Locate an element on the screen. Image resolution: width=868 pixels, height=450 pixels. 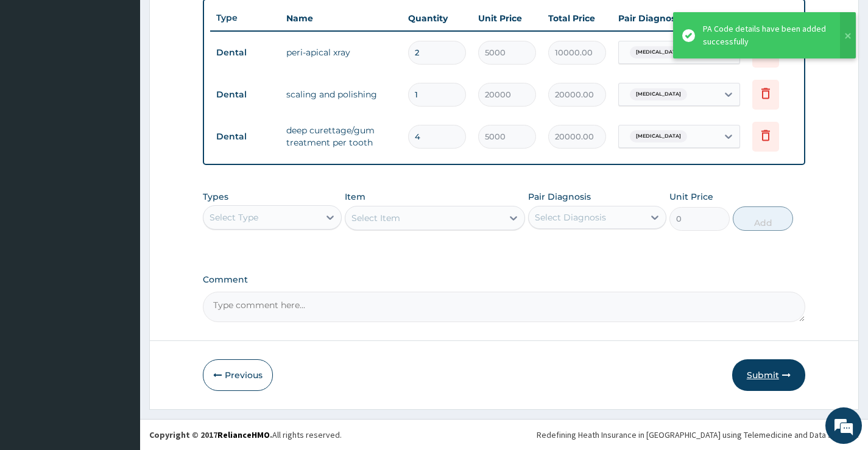
th: Name is located at coordinates (341, 18).